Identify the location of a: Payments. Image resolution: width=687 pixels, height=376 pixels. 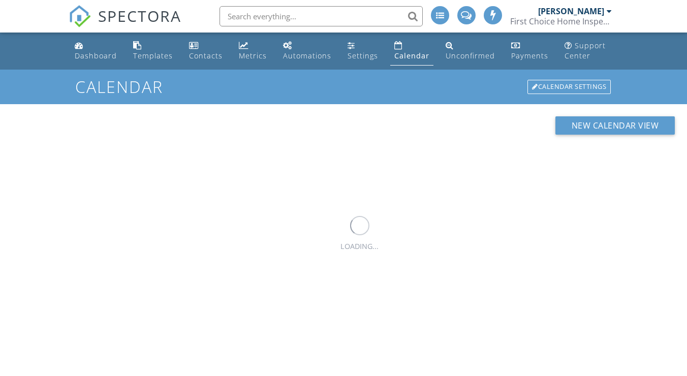
(529, 51).